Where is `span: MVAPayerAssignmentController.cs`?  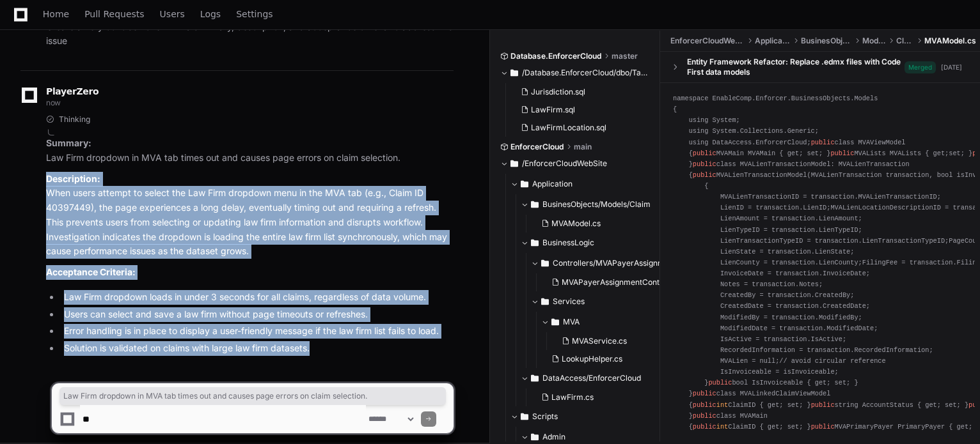
span: MVAPayerAssignmentController.cs is located at coordinates (625, 283).